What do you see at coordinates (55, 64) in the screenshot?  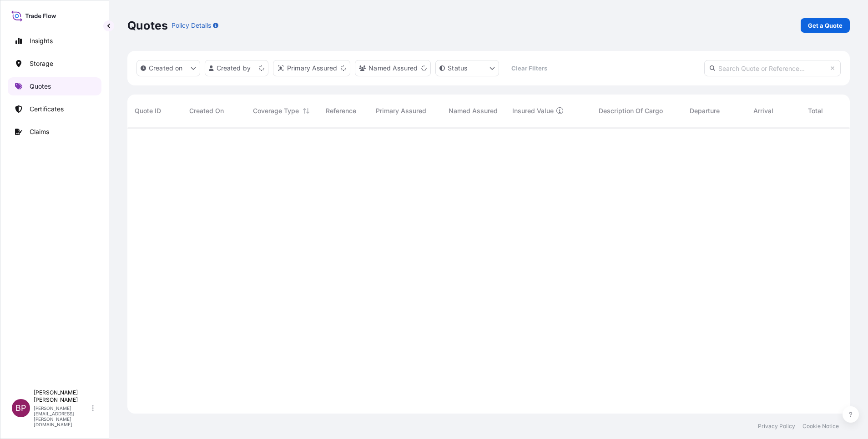 I see `a: Storage` at bounding box center [55, 64].